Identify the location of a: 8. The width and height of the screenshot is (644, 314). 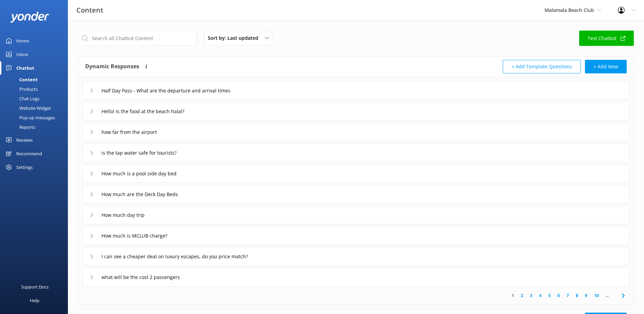
(577, 295).